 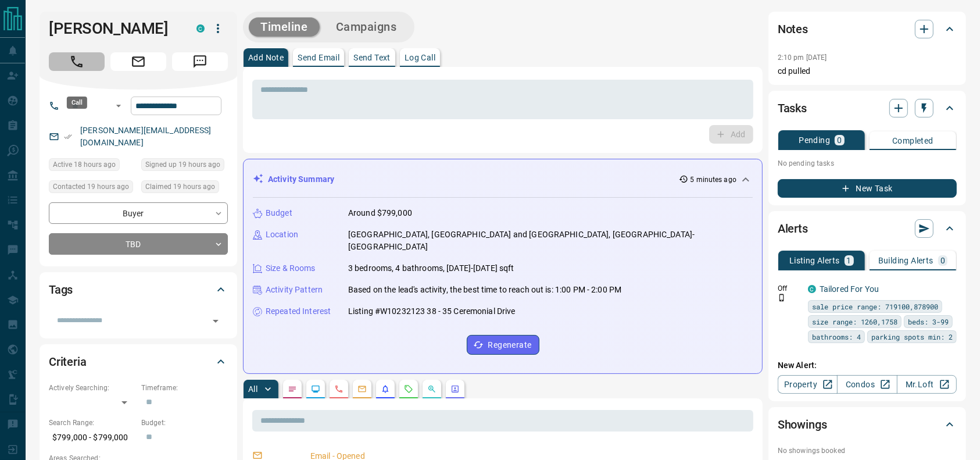 What do you see at coordinates (92, 388) in the screenshot?
I see `p: Actively Searching:` at bounding box center [92, 388].